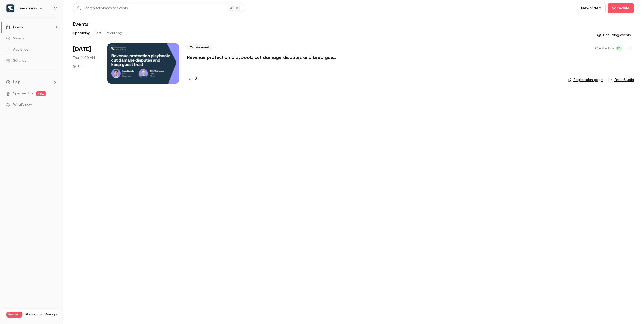 This screenshot has width=644, height=324. Describe the element at coordinates (41, 93) in the screenshot. I see `span: new` at that location.